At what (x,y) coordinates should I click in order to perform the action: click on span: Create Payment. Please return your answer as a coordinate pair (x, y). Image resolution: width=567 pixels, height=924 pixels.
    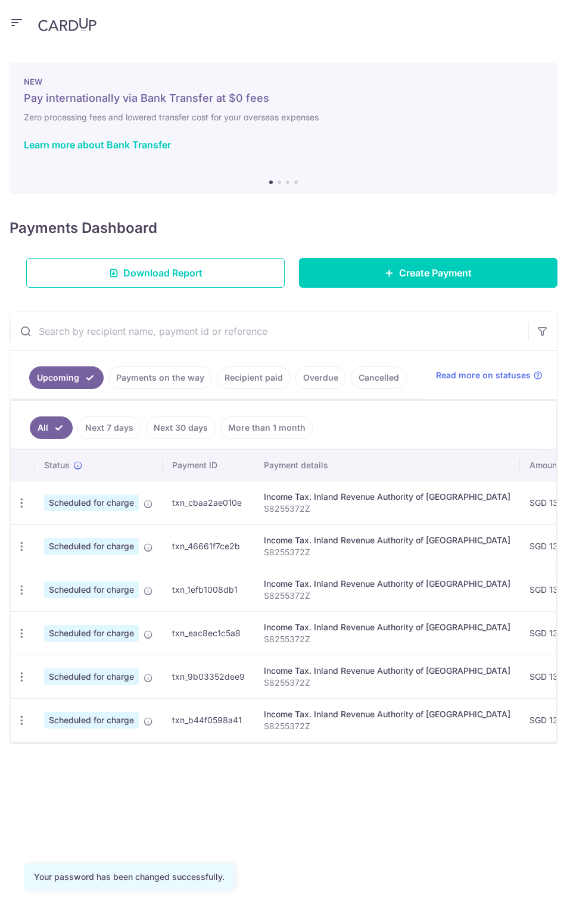
    Looking at the image, I should click on (436, 273).